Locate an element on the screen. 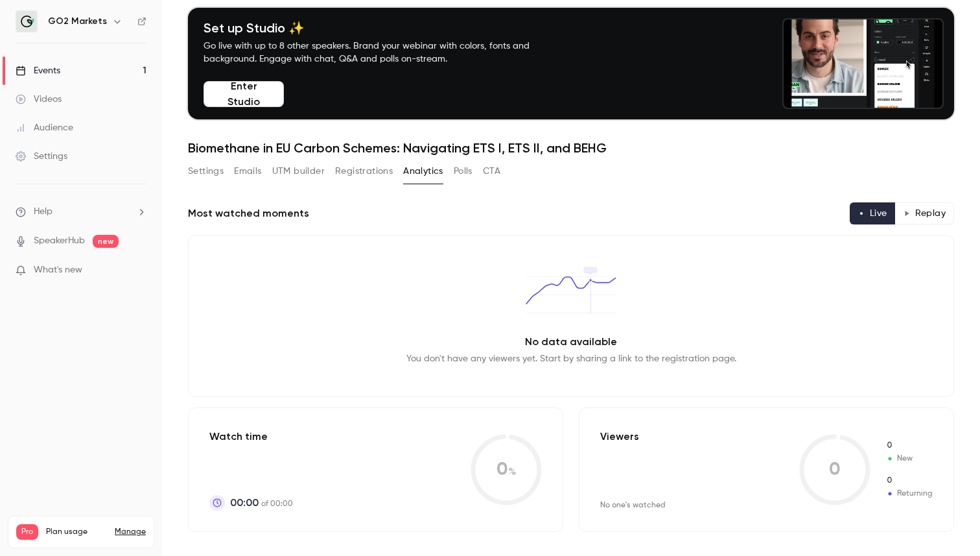  span: What's new is located at coordinates (58, 269).